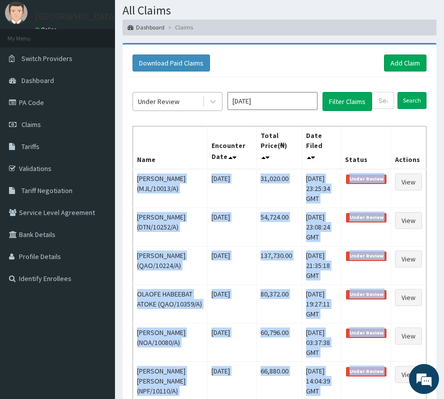  What do you see at coordinates (97, 290) in the screenshot?
I see `textarea: Type your message and hit 'Enter'` at bounding box center [97, 290].